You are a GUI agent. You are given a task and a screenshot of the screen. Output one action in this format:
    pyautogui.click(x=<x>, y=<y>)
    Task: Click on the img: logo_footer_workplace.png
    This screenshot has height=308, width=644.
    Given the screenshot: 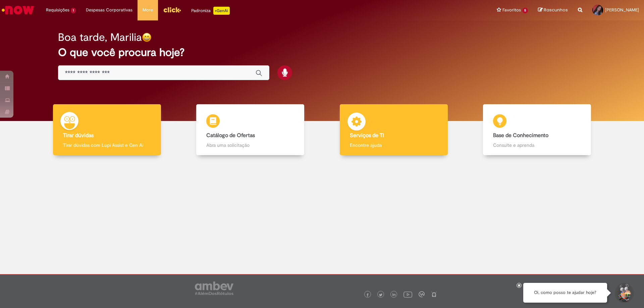 What is the action you would take?
    pyautogui.click(x=422, y=294)
    